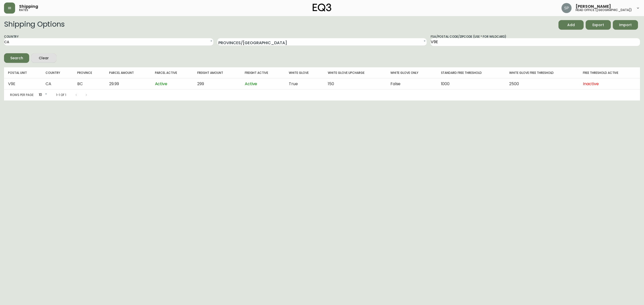  What do you see at coordinates (22, 73) in the screenshot?
I see `th: Postal Unit` at bounding box center [22, 73].